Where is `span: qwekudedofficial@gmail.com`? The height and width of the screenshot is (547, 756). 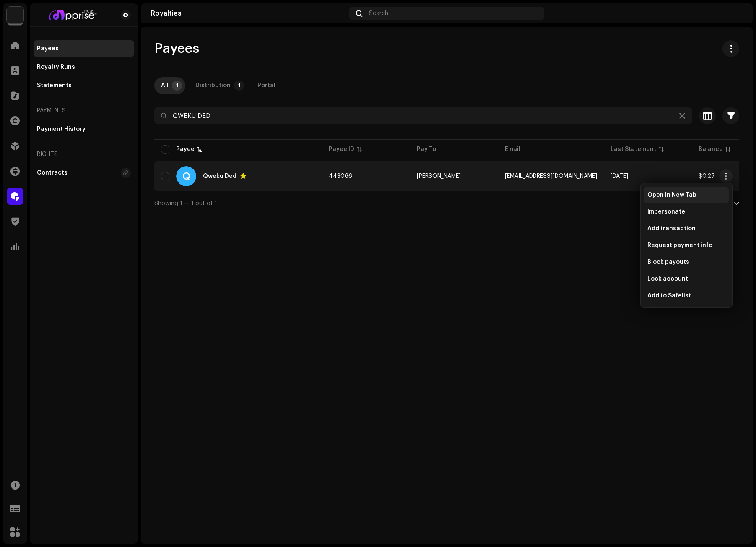
span: qwekudedofficial@gmail.com is located at coordinates (551, 176).